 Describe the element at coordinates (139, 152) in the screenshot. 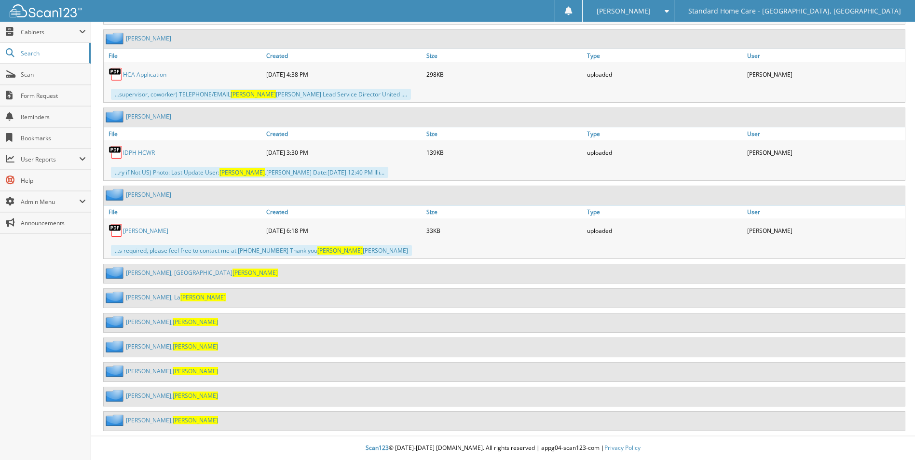

I see `a: IDPH HCWR` at that location.